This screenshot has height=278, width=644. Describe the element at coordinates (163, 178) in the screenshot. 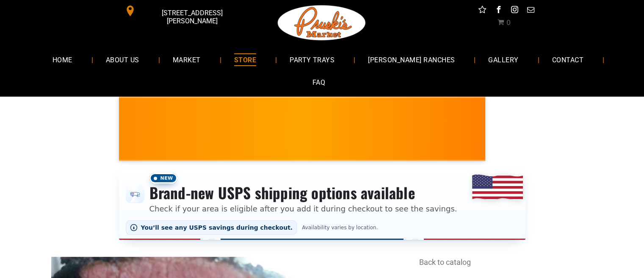

I see `span: New` at that location.